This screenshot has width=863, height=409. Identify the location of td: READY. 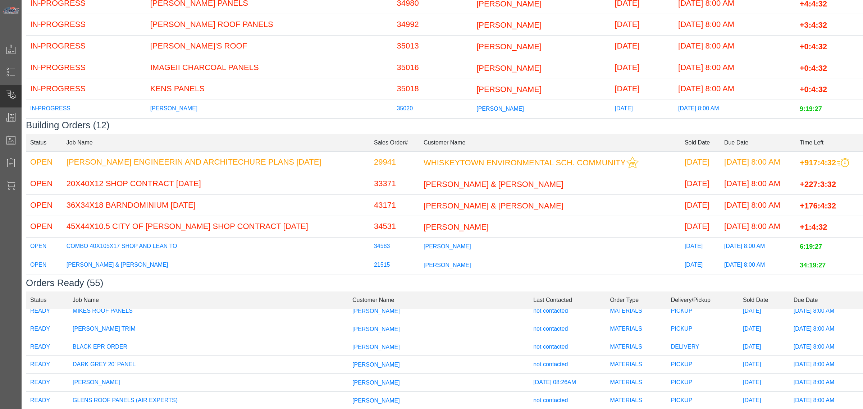
(47, 383).